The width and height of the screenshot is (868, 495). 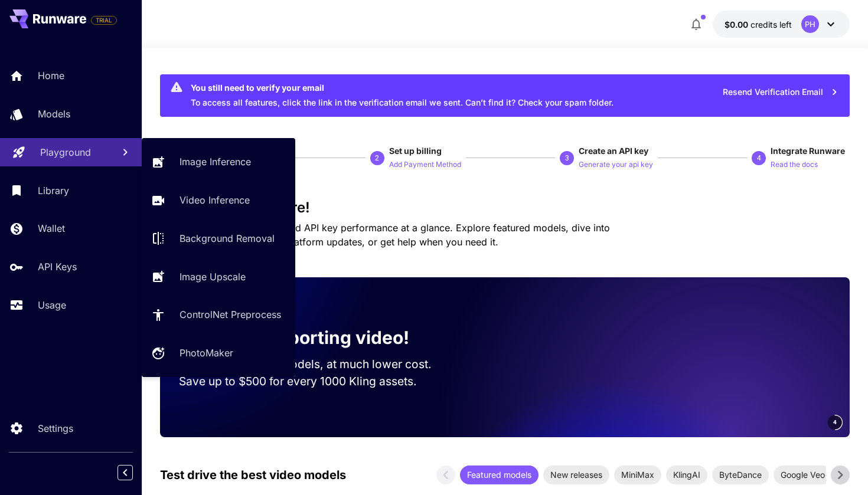 What do you see at coordinates (402, 95) in the screenshot?
I see `div: To access all features, click the link in the verification email we sent. Can’t find it? Check yo...` at bounding box center [402, 95].